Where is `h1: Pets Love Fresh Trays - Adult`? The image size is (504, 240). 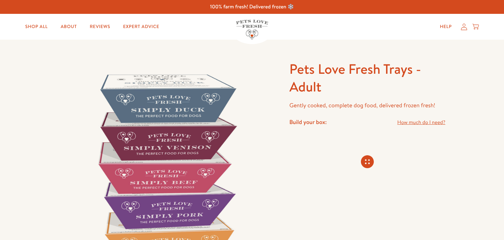
h1: Pets Love Fresh Trays - Adult is located at coordinates (367, 78).